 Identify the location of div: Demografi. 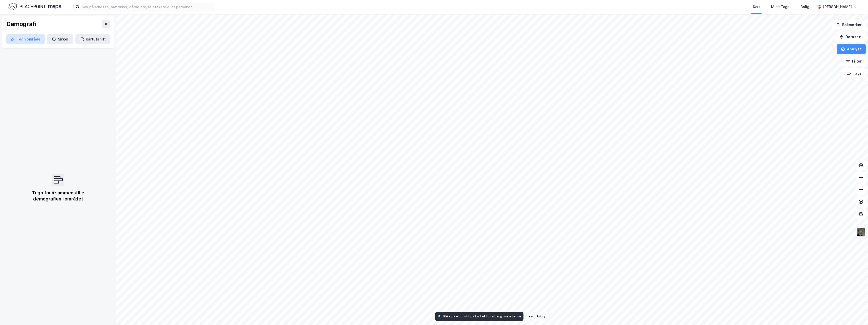
(21, 24).